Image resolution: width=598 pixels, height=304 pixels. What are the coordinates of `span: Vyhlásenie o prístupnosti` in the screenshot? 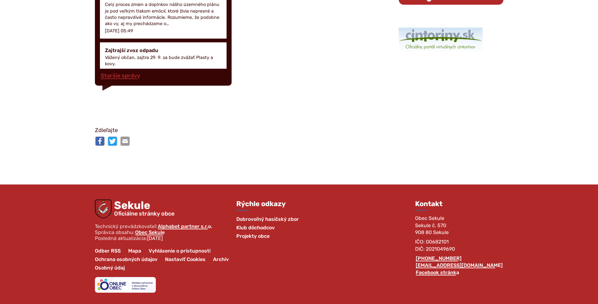 It's located at (179, 251).